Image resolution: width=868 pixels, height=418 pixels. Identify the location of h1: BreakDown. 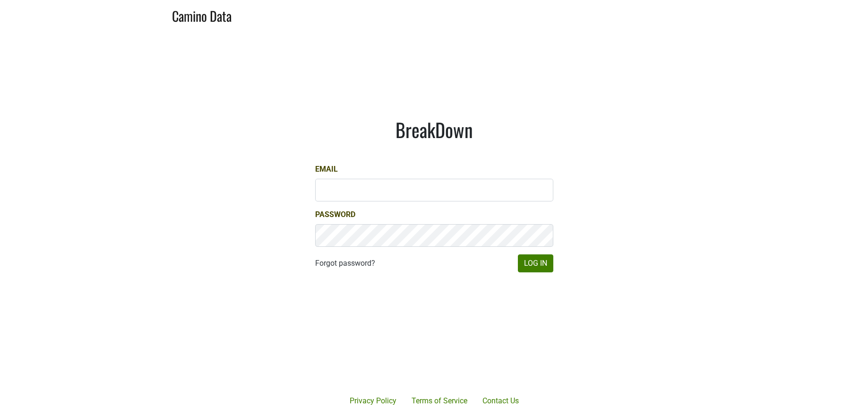
(434, 130).